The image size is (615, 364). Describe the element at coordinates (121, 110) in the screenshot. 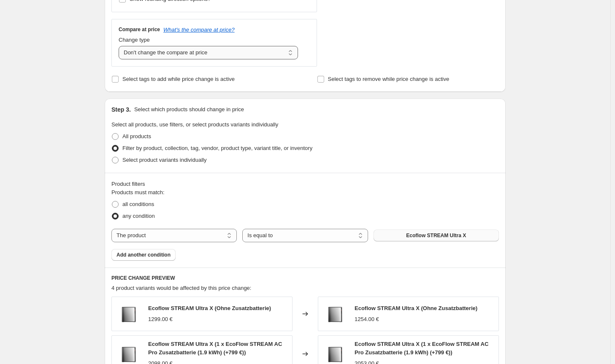

I see `h2: Step 3.` at that location.